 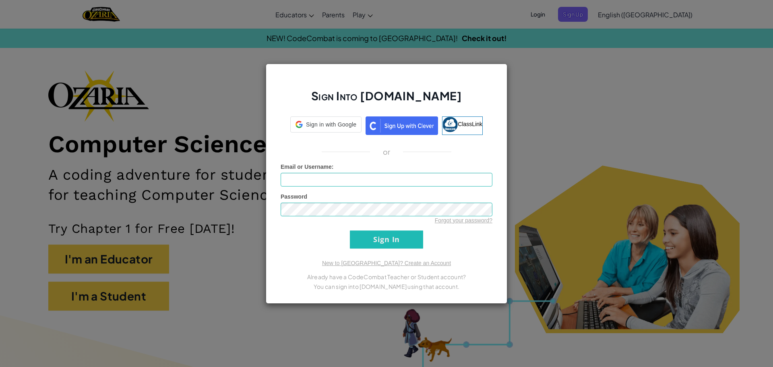 What do you see at coordinates (326, 124) in the screenshot?
I see `div: Sign in with Google` at bounding box center [326, 124].